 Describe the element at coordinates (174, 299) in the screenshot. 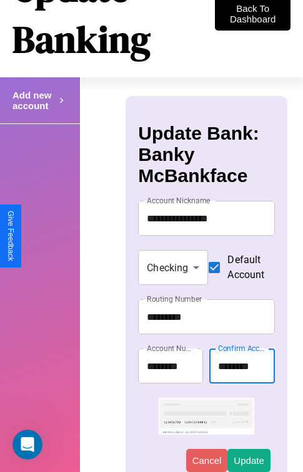

I see `label: Routing Number` at that location.